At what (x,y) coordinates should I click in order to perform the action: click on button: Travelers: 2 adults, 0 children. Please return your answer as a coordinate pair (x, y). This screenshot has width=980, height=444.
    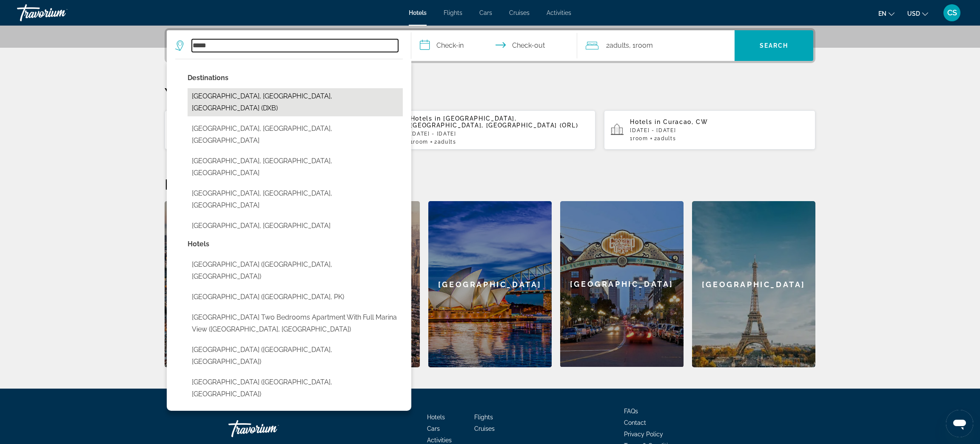
    Looking at the image, I should click on (656, 46).